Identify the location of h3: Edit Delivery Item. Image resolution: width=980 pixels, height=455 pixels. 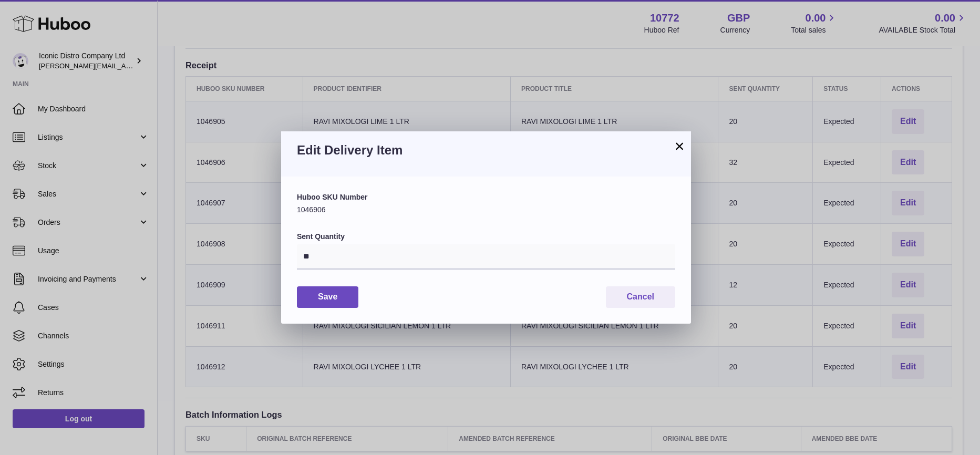
(486, 151).